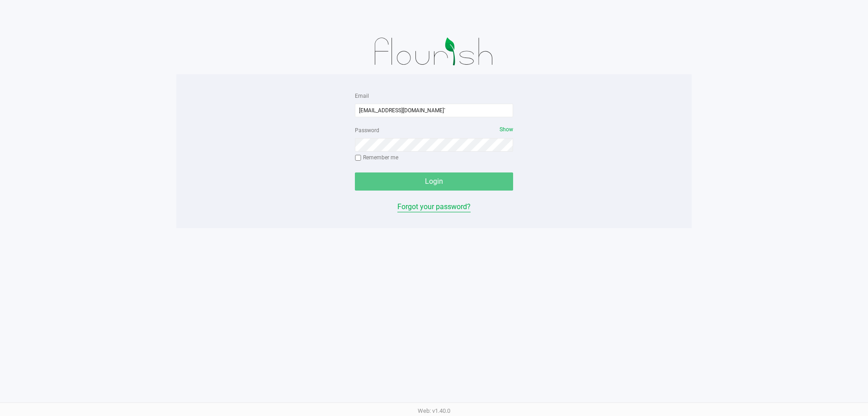 Image resolution: width=868 pixels, height=416 pixels. What do you see at coordinates (507, 130) in the screenshot?
I see `span: Show` at bounding box center [507, 130].